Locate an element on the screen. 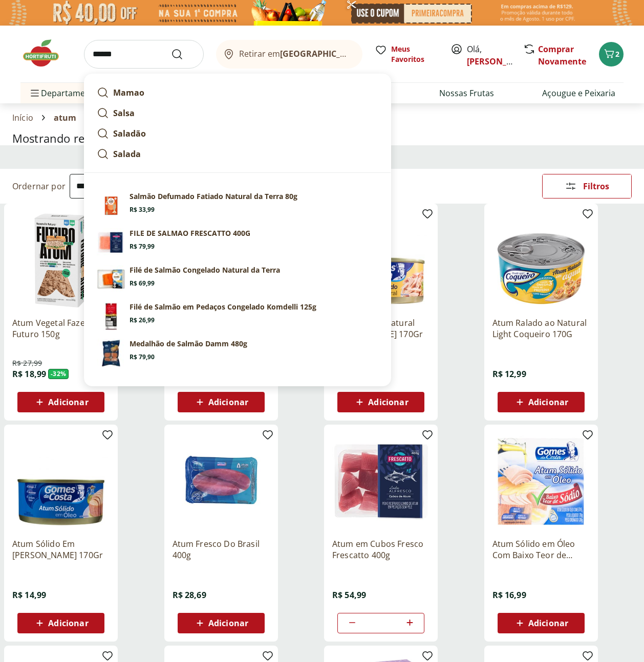 Image resolution: width=644 pixels, height=662 pixels. span: Olá, is located at coordinates (489, 55).